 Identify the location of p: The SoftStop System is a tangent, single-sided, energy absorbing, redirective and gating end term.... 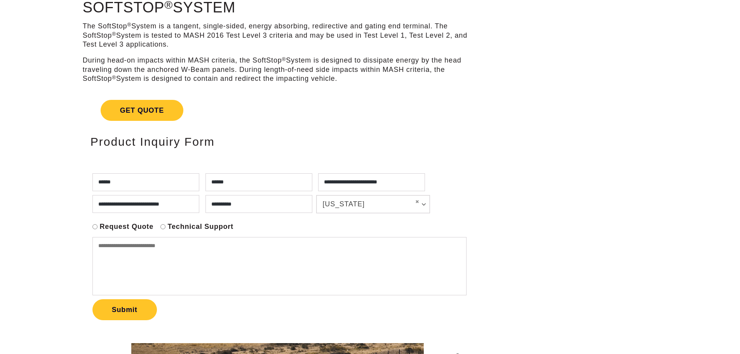
(277, 35).